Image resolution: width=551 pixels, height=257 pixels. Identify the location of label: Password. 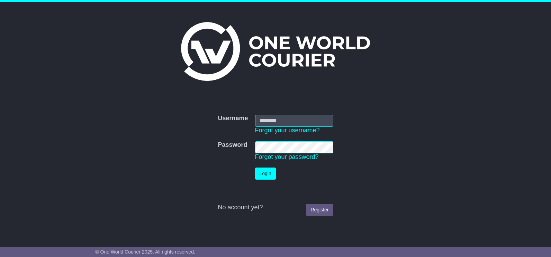
(232, 145).